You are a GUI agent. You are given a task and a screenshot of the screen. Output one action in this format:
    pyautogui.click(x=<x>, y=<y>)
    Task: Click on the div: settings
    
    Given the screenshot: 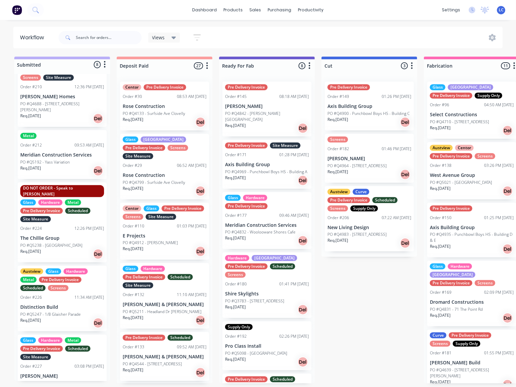 What is the action you would take?
    pyautogui.click(x=451, y=10)
    